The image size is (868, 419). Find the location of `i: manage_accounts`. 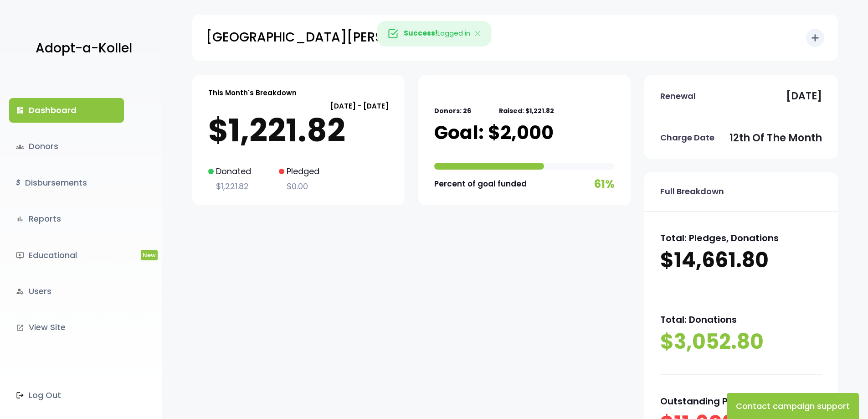

i: manage_accounts is located at coordinates (20, 292).